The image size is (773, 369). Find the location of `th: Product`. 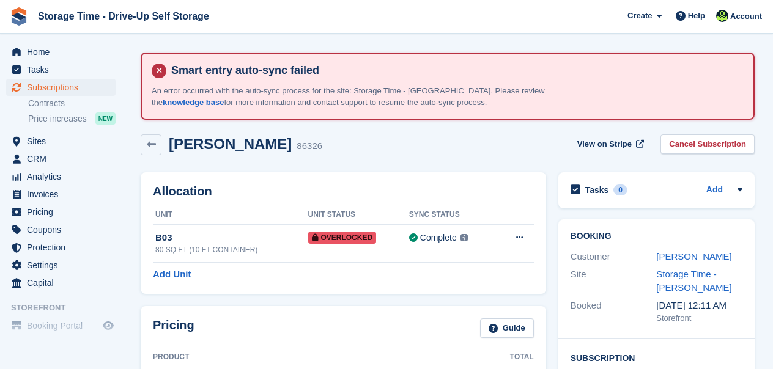

th: Product is located at coordinates (314, 358).